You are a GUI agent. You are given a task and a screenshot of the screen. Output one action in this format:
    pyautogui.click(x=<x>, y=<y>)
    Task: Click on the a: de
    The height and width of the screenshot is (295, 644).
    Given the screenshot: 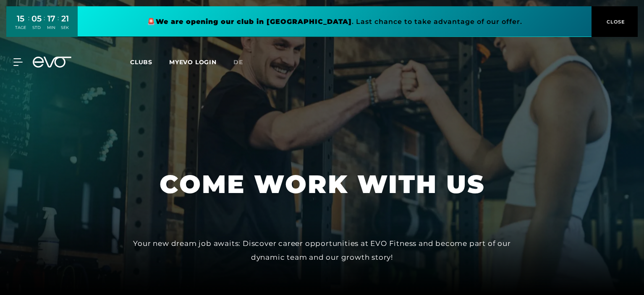 What is the action you would take?
    pyautogui.click(x=243, y=62)
    